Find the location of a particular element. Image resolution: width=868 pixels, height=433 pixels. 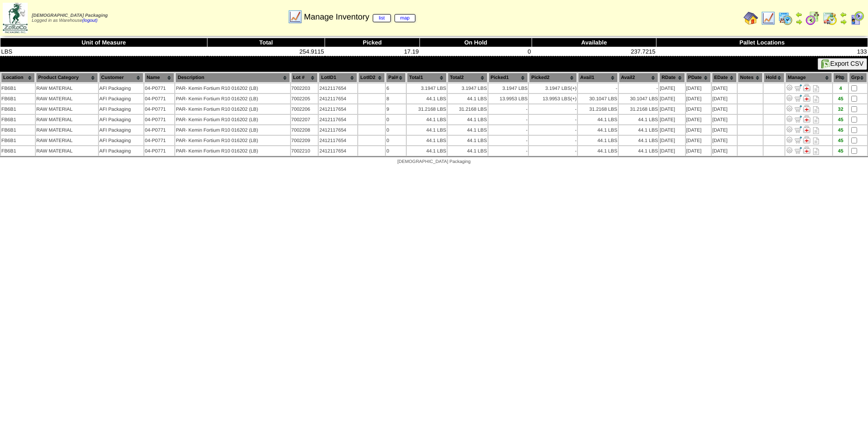

img: calendarblend.gif is located at coordinates (813, 18).